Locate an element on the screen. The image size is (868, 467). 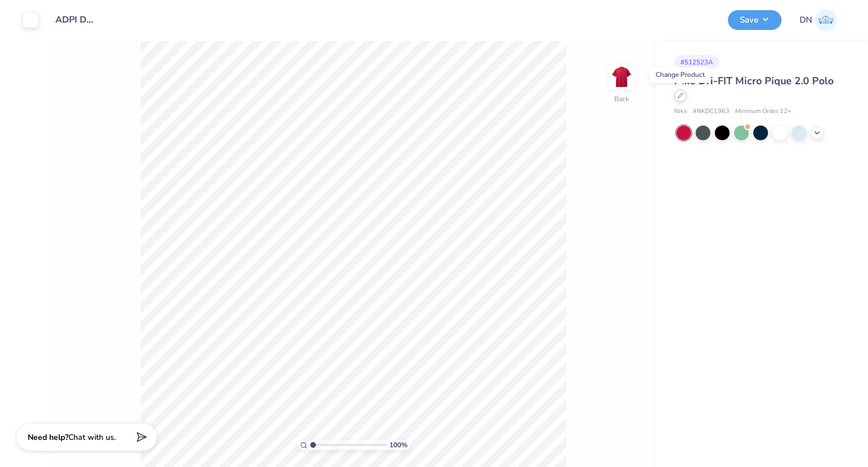
div: Back is located at coordinates (621, 99).